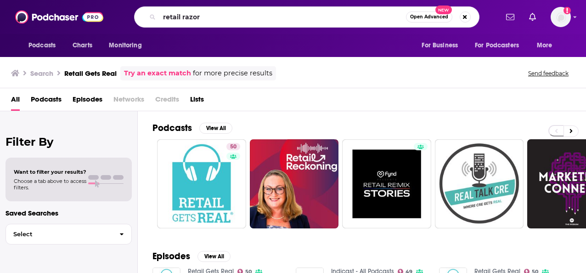 The height and width of the screenshot is (273, 586). I want to click on span: 50, so click(233, 147).